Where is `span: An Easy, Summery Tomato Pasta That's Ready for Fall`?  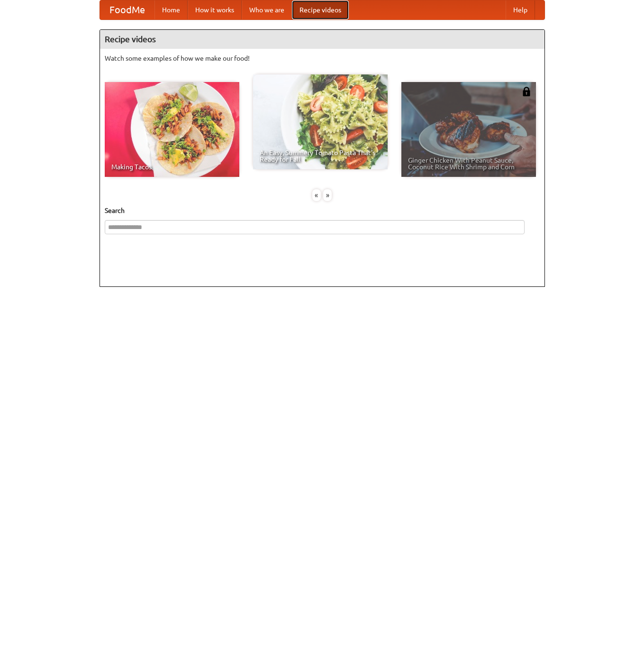
span: An Easy, Summery Tomato Pasta That's Ready for Fall is located at coordinates (320, 156).